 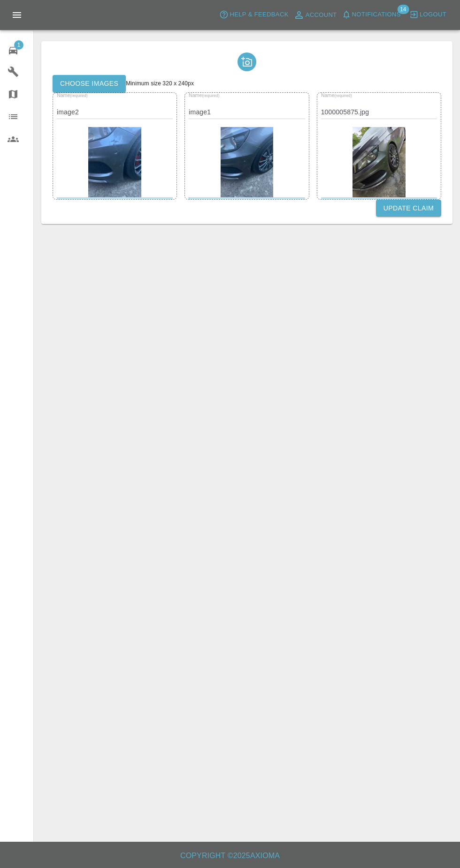 What do you see at coordinates (230, 856) in the screenshot?
I see `h6: Copyright © 2025 Axioma` at bounding box center [230, 856].